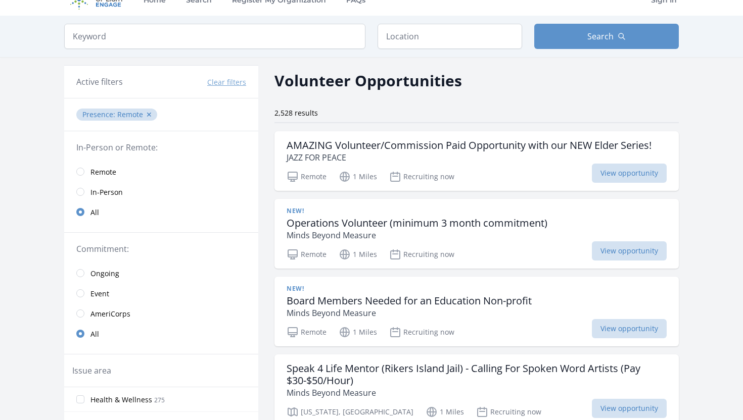 The width and height of the screenshot is (743, 420). I want to click on a: AMAZING Volunteer/Commission Paid Opportunity with our NEW Elder Series! JAZZ FOR PEACE Remote 1 ..., so click(477, 161).